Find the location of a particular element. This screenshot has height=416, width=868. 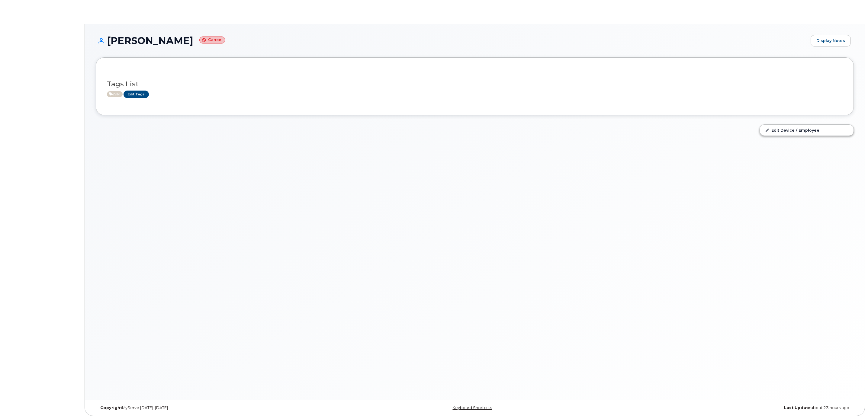

div: about 23 hours ago is located at coordinates (728, 407).